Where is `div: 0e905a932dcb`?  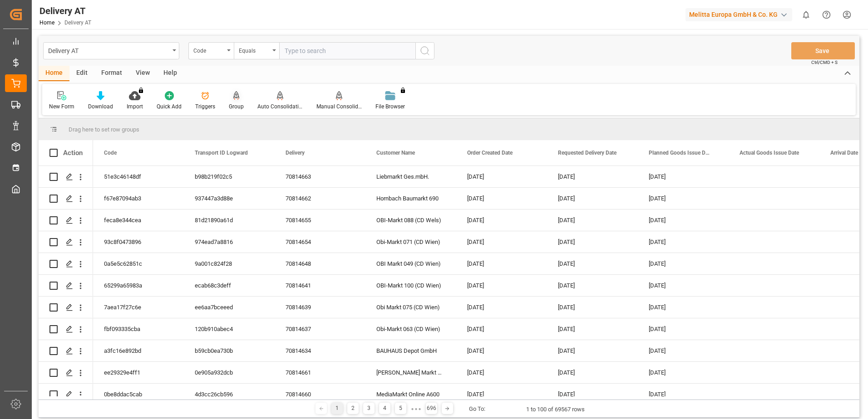 div: 0e905a932dcb is located at coordinates (229, 373).